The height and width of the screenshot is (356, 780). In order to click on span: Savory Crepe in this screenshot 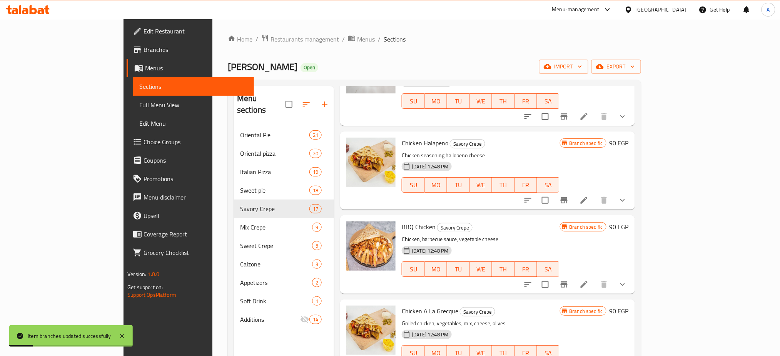, I will do `click(455, 228)`.